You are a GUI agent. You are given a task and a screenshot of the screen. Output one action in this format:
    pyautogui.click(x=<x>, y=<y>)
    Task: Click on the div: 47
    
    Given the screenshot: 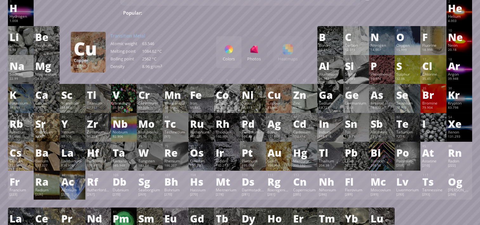 What is the action you would take?
    pyautogui.click(x=279, y=117)
    